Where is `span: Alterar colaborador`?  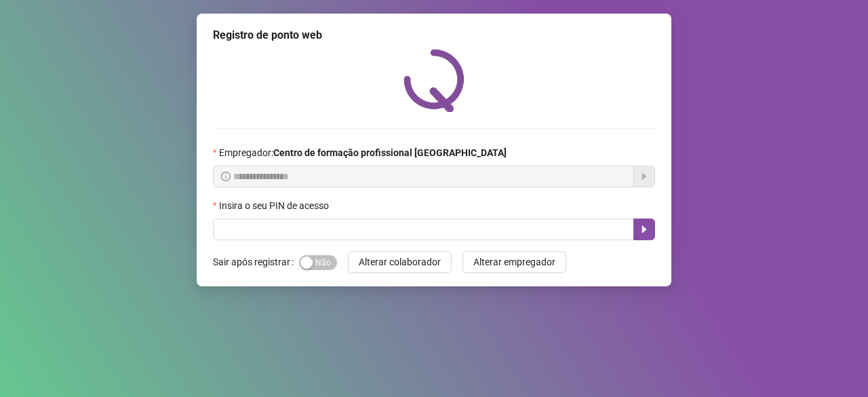
span: Alterar colaborador is located at coordinates (400, 262).